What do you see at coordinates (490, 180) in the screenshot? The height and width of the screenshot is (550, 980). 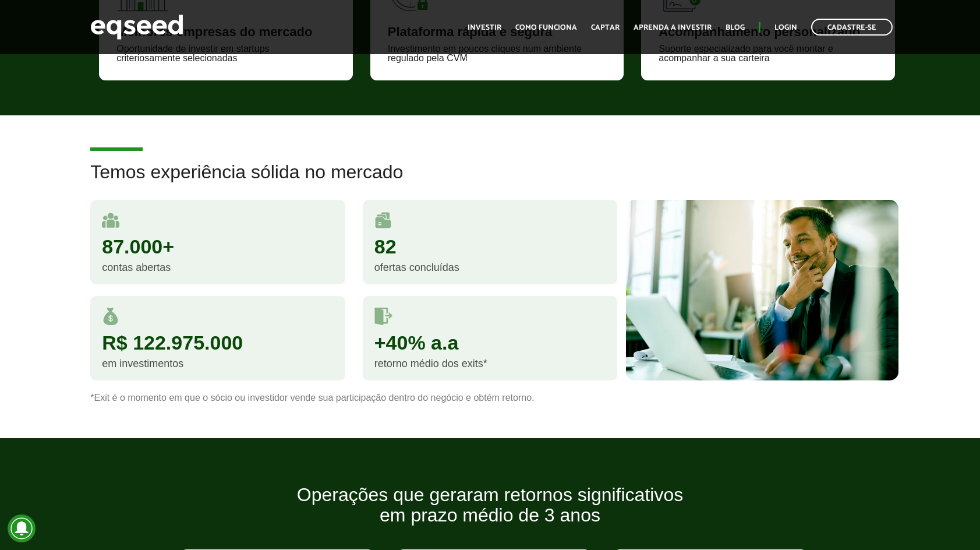 I see `h2: Temos experiência sólida no mercado` at bounding box center [490, 180].